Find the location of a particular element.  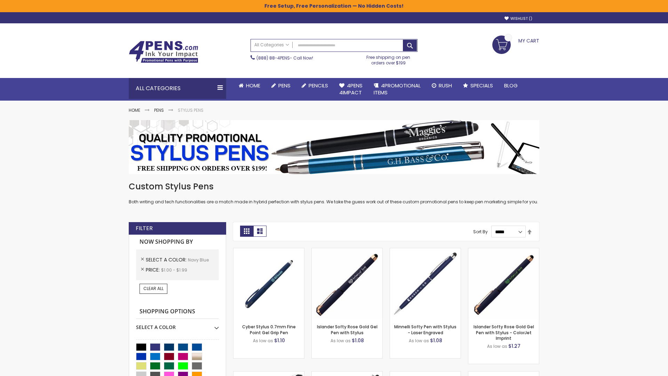

a: (888) 88-4PENS is located at coordinates (273, 58).